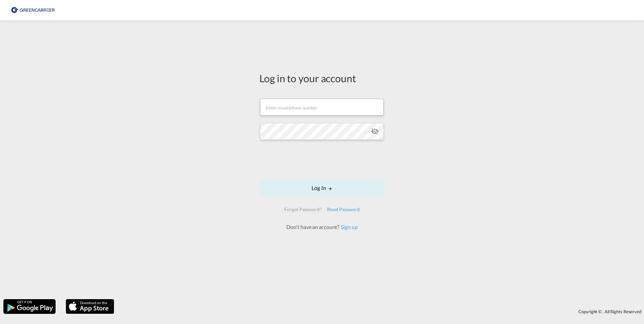  Describe the element at coordinates (29, 306) in the screenshot. I see `img: google.png` at that location.